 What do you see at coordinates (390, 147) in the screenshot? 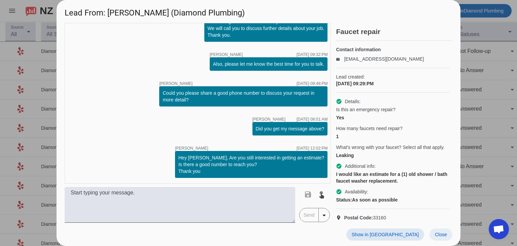
I see `span: What's wrong with your faucet? Select all that apply.` at bounding box center [390, 147].